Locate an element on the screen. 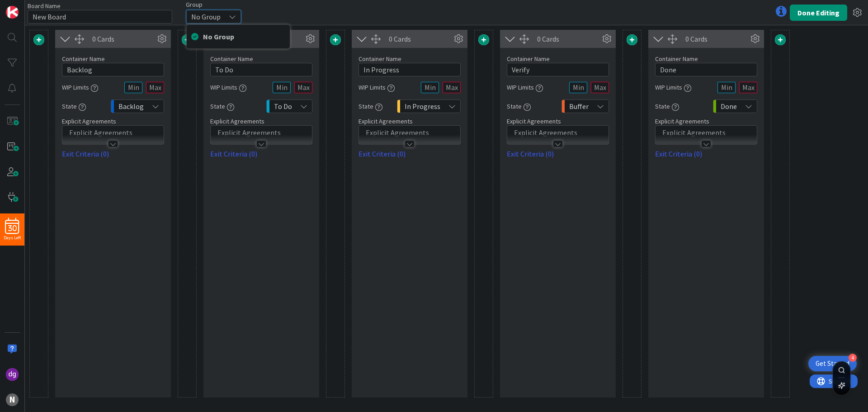 The image size is (868, 412). span: 30 is located at coordinates (12, 228).